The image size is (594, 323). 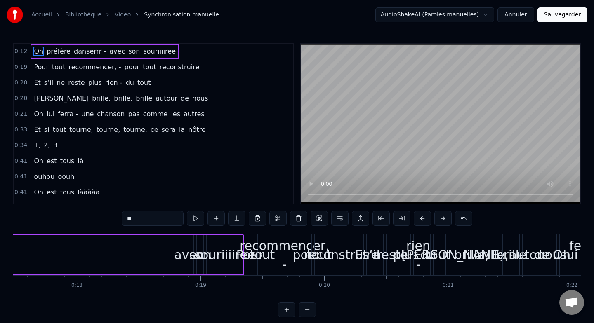 I want to click on span: du, so click(x=130, y=82).